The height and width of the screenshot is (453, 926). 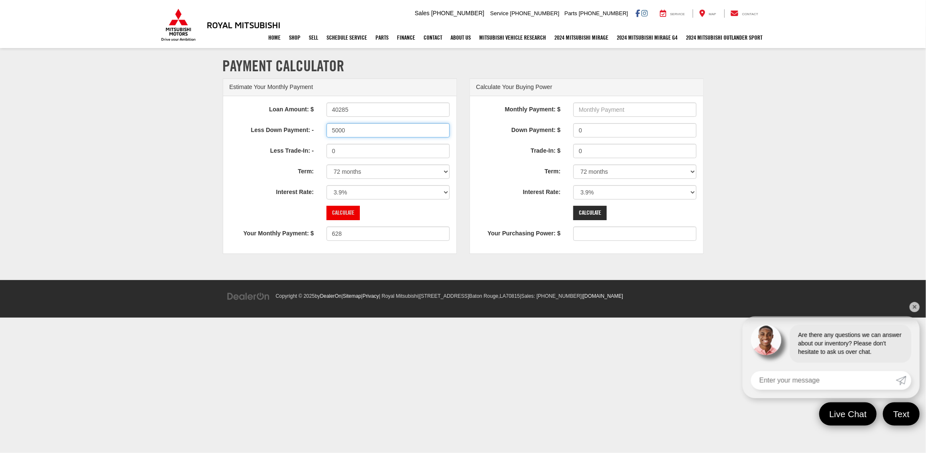 What do you see at coordinates (347, 38) in the screenshot?
I see `a: Schedule Service: Opens in a new tab` at bounding box center [347, 38].